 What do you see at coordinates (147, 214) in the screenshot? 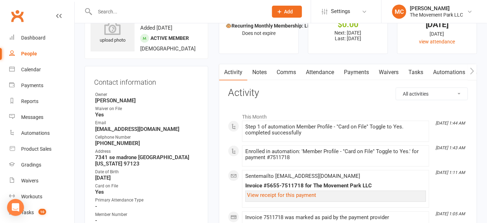
I see `div: Member Number` at bounding box center [147, 214].